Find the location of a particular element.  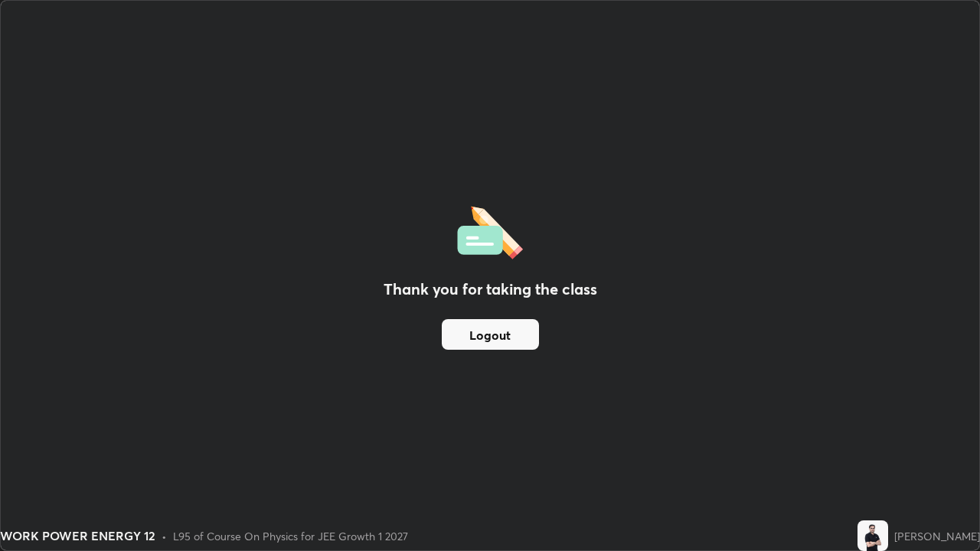

h2: Thank you for taking the class is located at coordinates (490, 290).